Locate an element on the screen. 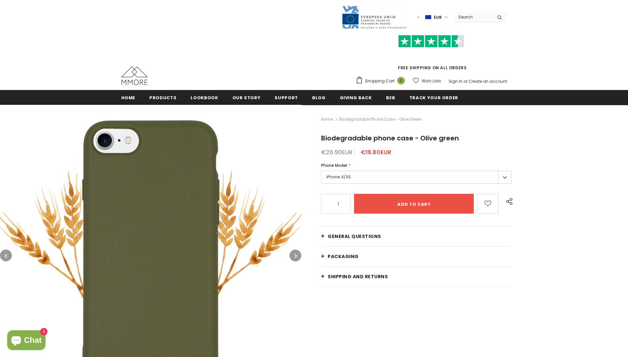  a: Create an account is located at coordinates (488, 81).